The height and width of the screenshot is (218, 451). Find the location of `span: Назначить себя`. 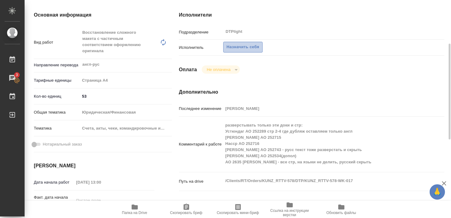

span: Назначить себя is located at coordinates (243, 47).